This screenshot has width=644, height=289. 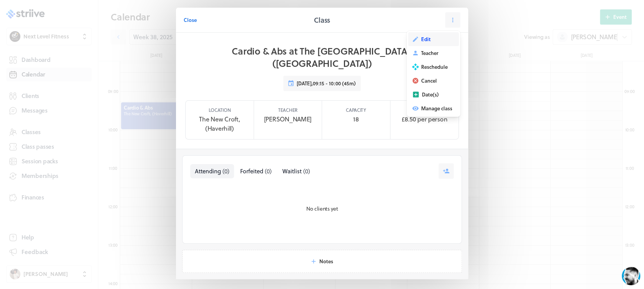 What do you see at coordinates (288, 110) in the screenshot?
I see `p: Teacher` at bounding box center [288, 110].